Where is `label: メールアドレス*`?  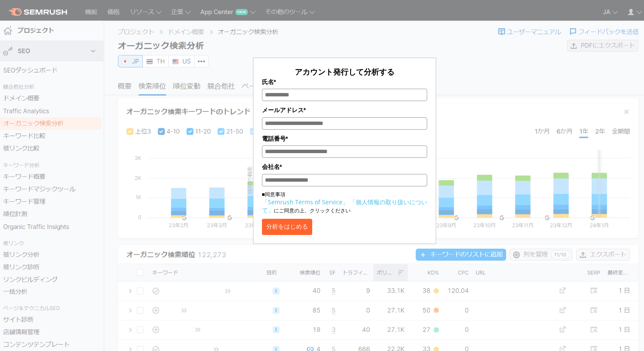
label: メールアドレス* is located at coordinates (345, 110).